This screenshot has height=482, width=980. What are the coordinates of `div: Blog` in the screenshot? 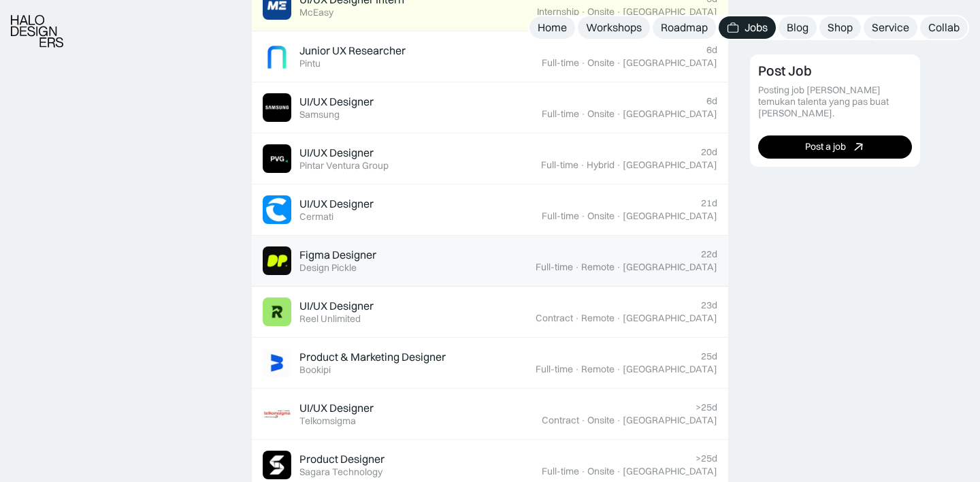 It's located at (797, 27).